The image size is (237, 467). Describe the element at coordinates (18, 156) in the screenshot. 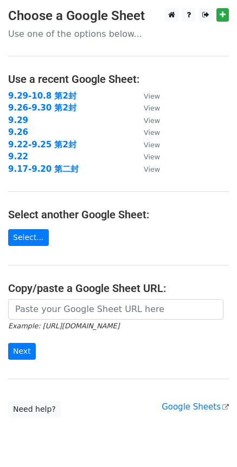

I see `a: 9.22` at that location.